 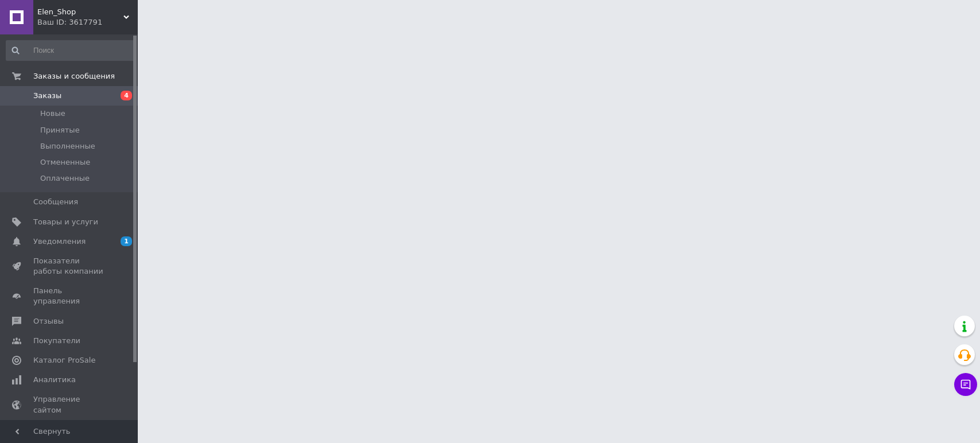 What do you see at coordinates (69, 266) in the screenshot?
I see `span: Показатели работы компании` at bounding box center [69, 266].